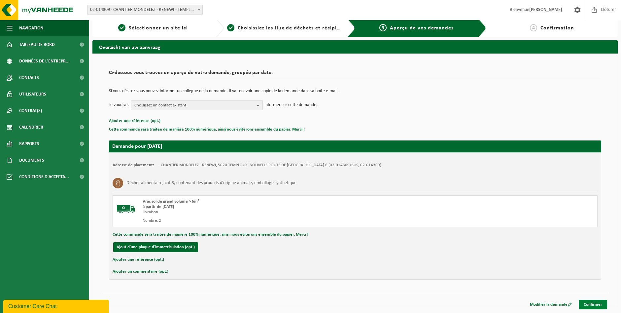 This screenshot has width=621, height=313. Describe the element at coordinates (44, 177) in the screenshot. I see `span: Conditions d'accepta...` at that location.